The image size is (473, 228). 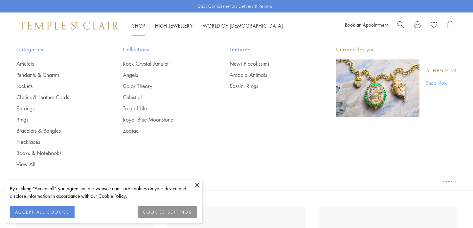 What do you see at coordinates (104, 192) in the screenshot?
I see `div: By clicking “Accept all”, you agree that our website can store cookies on your device and disclos...` at bounding box center [104, 192].